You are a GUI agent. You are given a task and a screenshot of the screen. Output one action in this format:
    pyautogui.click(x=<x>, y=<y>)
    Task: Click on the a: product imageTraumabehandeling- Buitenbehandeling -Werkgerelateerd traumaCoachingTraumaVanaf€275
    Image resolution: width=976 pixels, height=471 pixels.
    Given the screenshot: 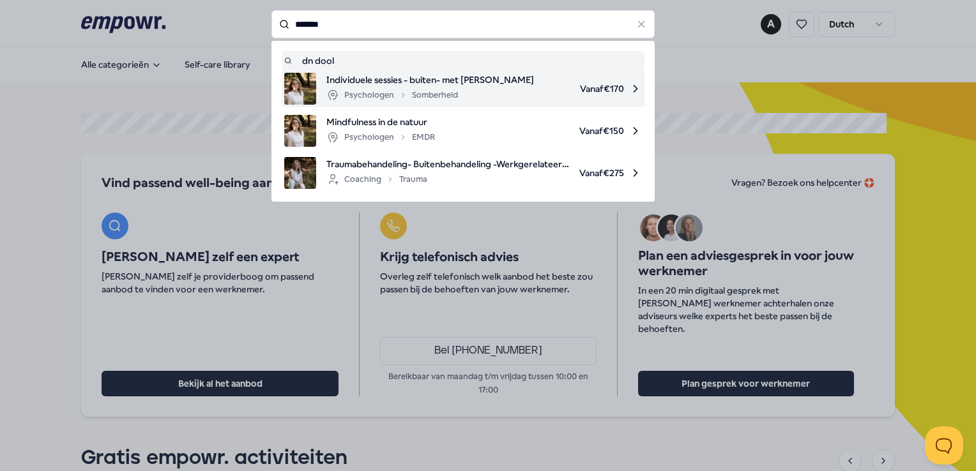 What is the action you would take?
    pyautogui.click(x=463, y=173)
    